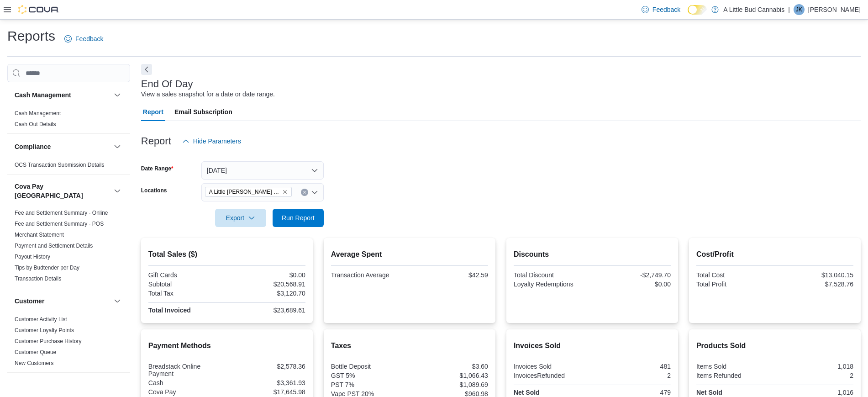 The width and height of the screenshot is (868, 397). What do you see at coordinates (815, 275) in the screenshot?
I see `div: $13,040.15` at bounding box center [815, 275].